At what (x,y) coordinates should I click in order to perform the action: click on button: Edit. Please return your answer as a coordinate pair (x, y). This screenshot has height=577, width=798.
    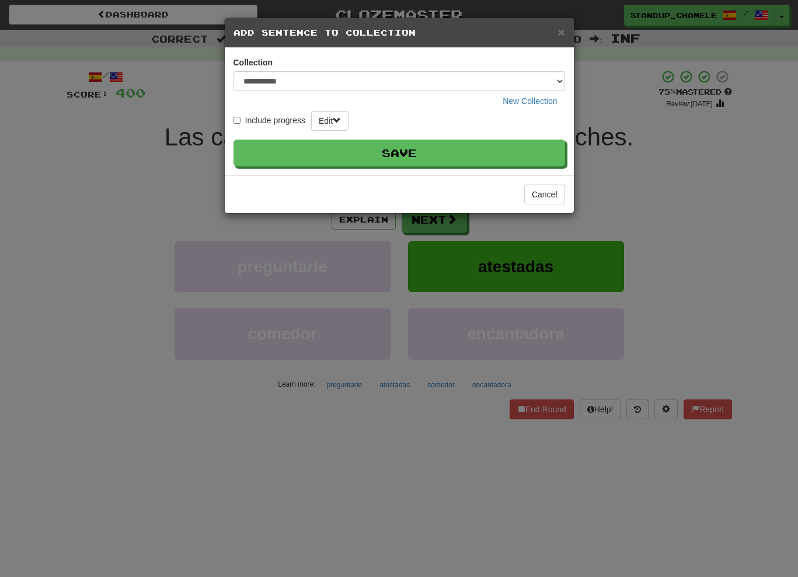
    Looking at the image, I should click on (330, 121).